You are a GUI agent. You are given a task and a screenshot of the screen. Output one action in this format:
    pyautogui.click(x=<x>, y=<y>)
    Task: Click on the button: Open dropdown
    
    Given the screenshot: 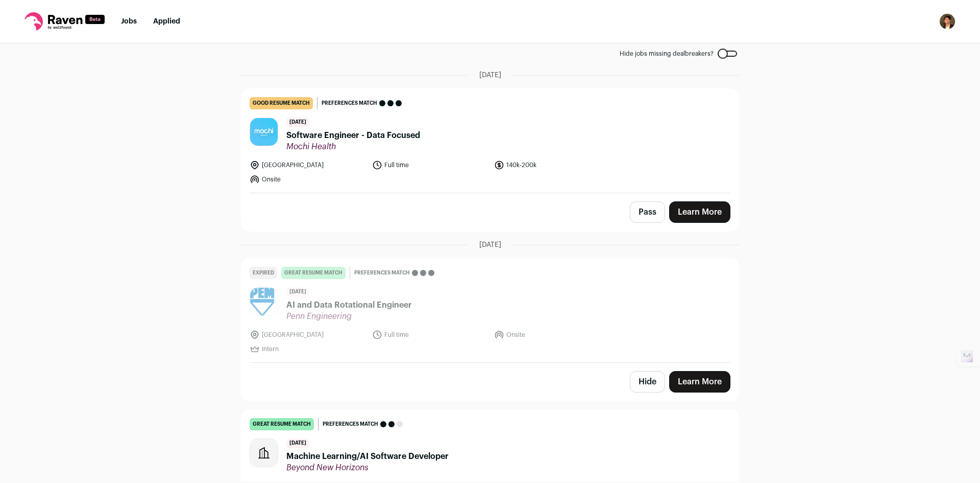 What is the action you would take?
    pyautogui.click(x=947, y=21)
    